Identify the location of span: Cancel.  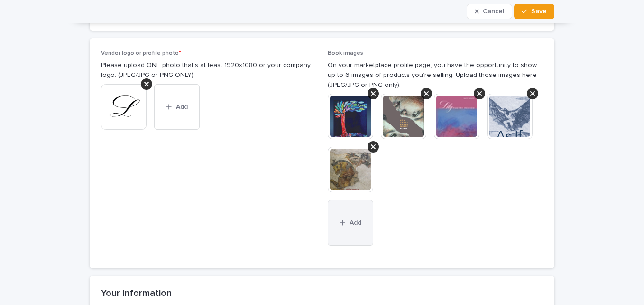
(494, 11).